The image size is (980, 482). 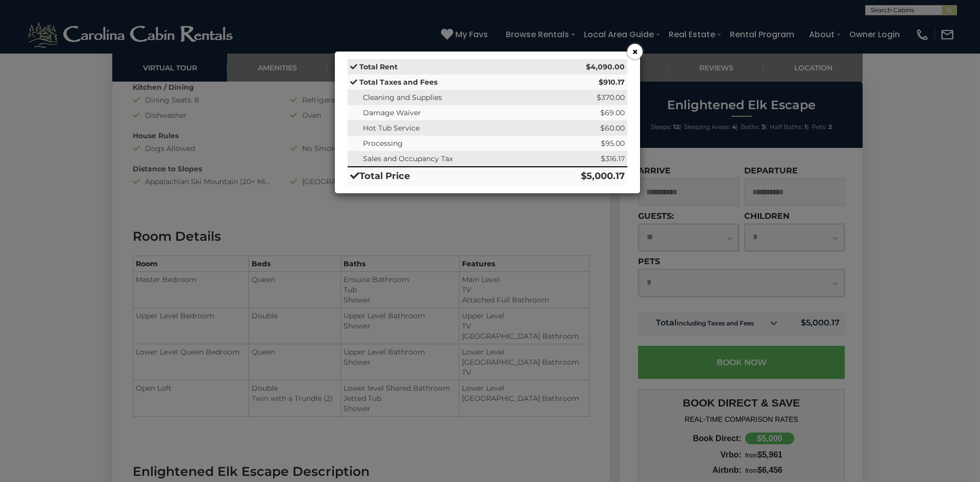 I want to click on strong: Total Rent, so click(x=378, y=67).